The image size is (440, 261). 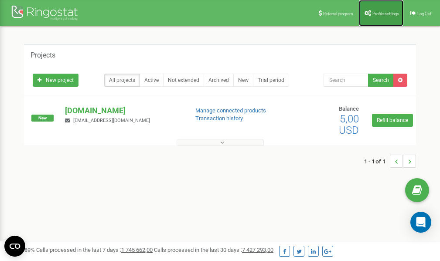 What do you see at coordinates (243, 80) in the screenshot?
I see `a: New` at bounding box center [243, 80].